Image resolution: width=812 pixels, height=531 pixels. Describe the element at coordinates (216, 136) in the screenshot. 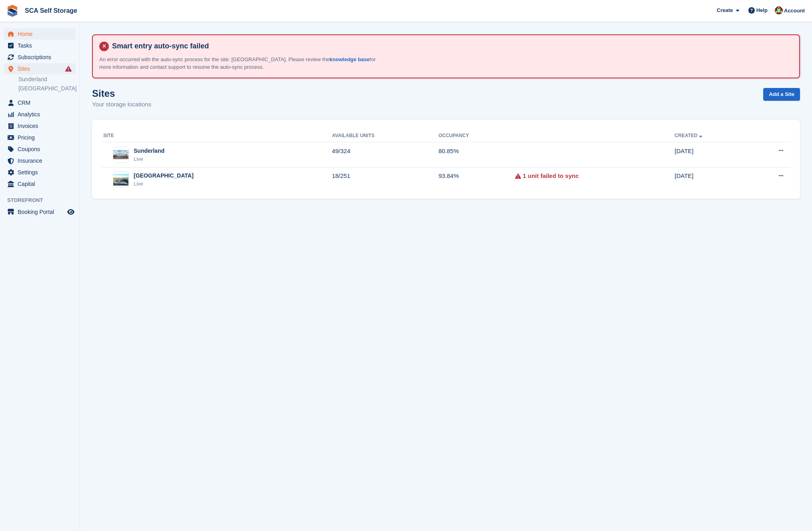

I see `th: Site` at that location.